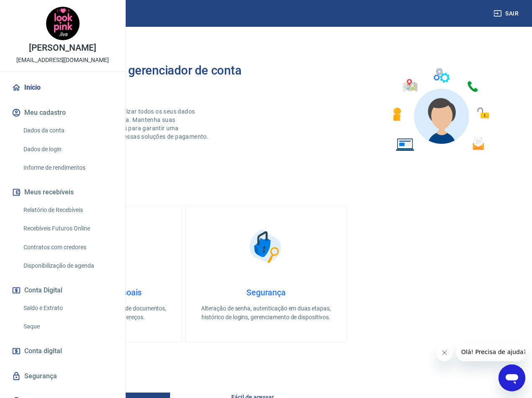  What do you see at coordinates (62, 113) in the screenshot?
I see `button: Meu cadastro` at bounding box center [62, 113].